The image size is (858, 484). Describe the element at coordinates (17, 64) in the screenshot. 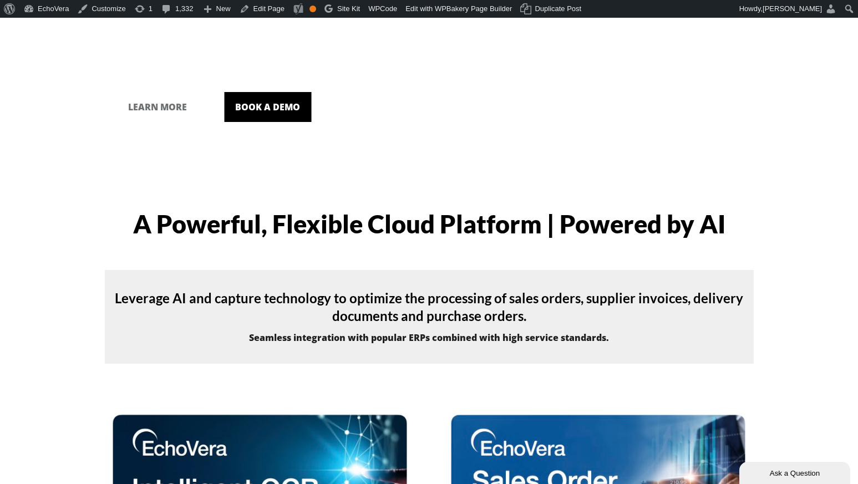

I see `div: previous arrow` at that location.